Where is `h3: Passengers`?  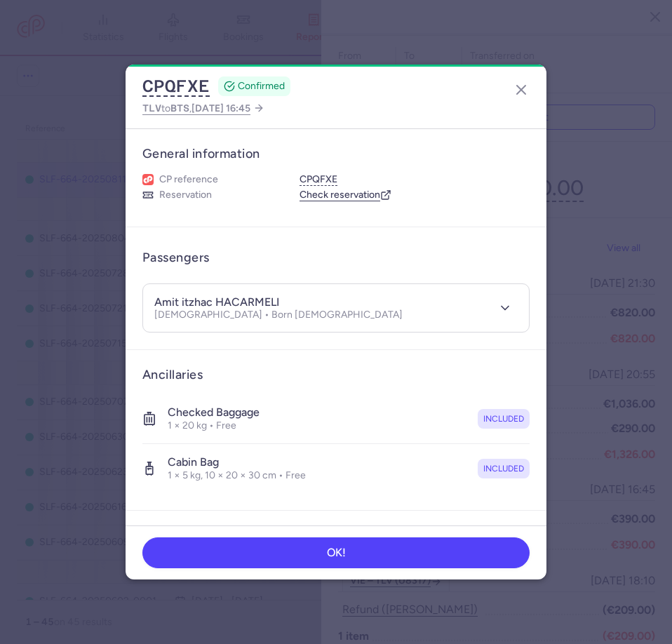 h3: Passengers is located at coordinates (176, 257).